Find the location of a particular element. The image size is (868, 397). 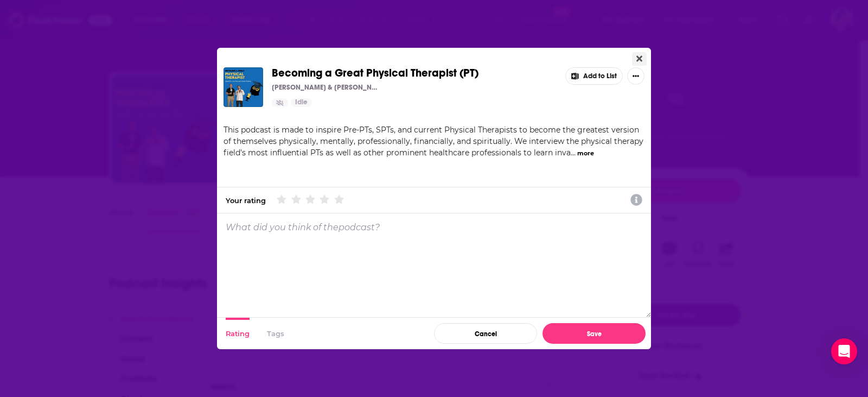

span: Becoming a Great Physical Therapist (PT) is located at coordinates (375, 73).